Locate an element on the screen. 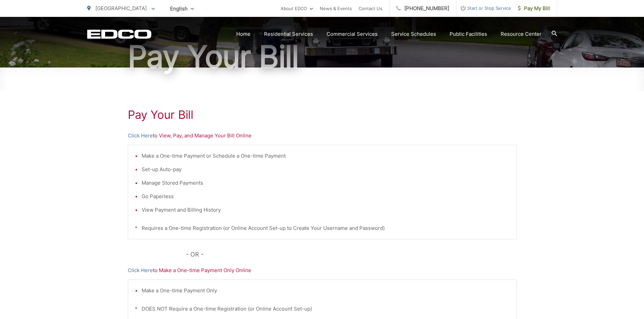 The height and width of the screenshot is (319, 644). a: EDCD logo. Return to the homepage. is located at coordinates (119, 34).